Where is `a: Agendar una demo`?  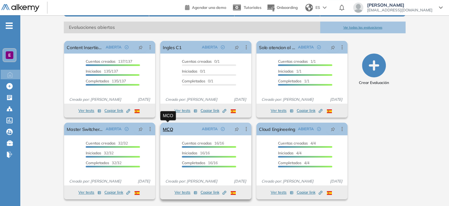 a: Agendar una demo is located at coordinates (205, 7).